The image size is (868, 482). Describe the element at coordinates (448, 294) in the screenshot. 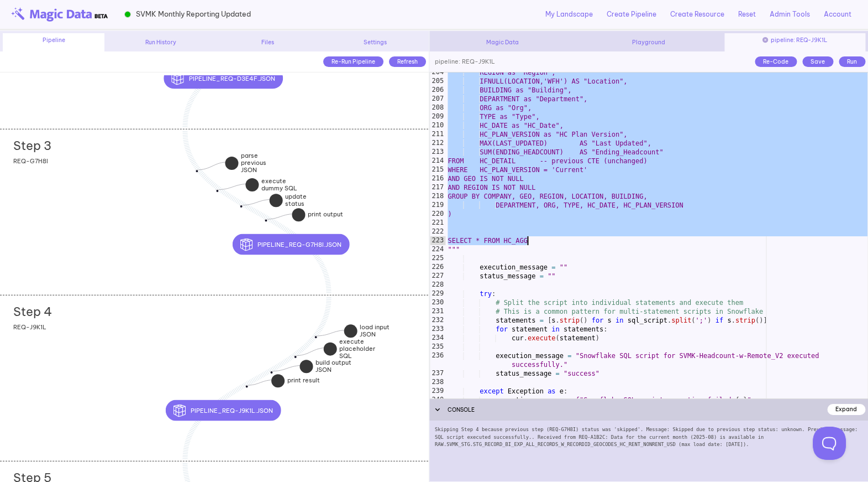

I see `span: Toggle code folding, rows 229 through 237` at that location.